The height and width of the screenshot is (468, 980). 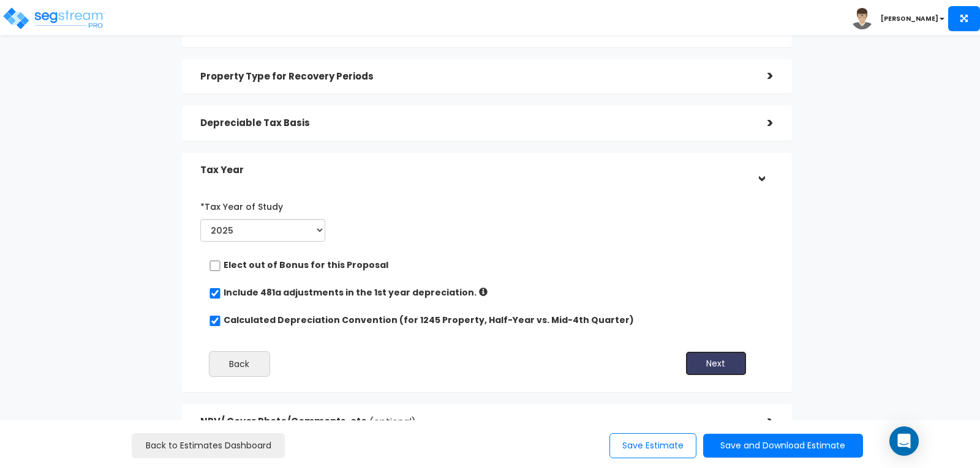 I want to click on button: Back, so click(x=240, y=364).